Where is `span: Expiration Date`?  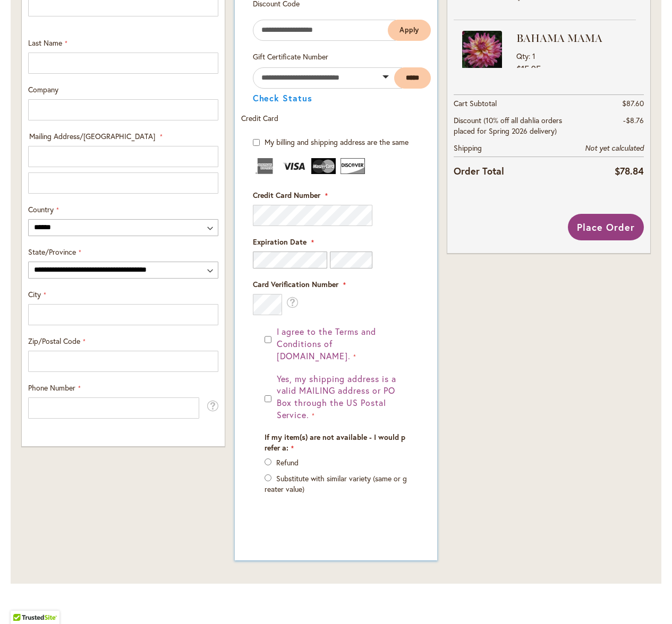
span: Expiration Date is located at coordinates (279, 241).